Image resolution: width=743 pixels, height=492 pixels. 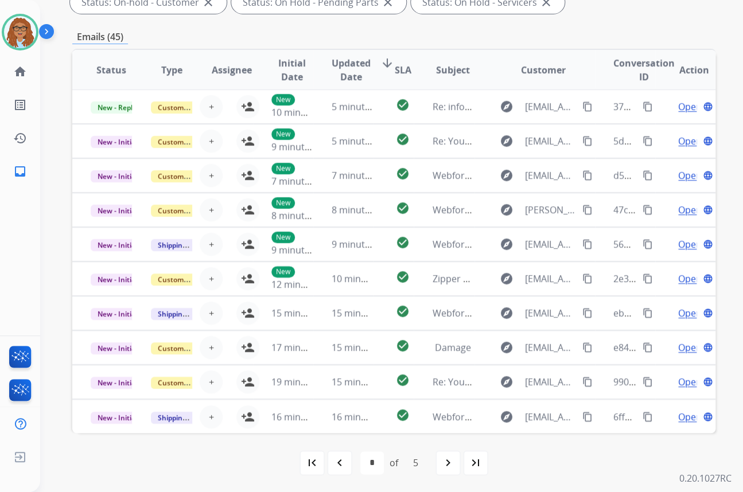 I want to click on span: Re: Your shipping protection plan has been successfully canceled, so click(x=572, y=382).